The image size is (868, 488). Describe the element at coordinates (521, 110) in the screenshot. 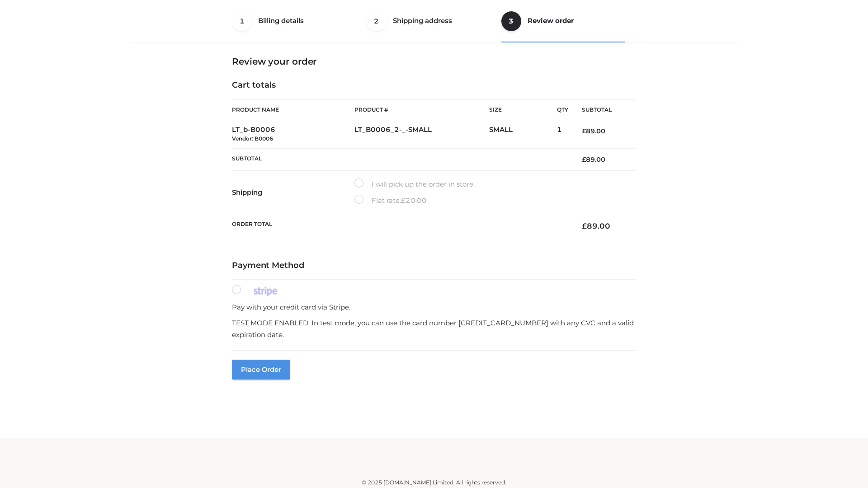

I see `th: Size` at that location.